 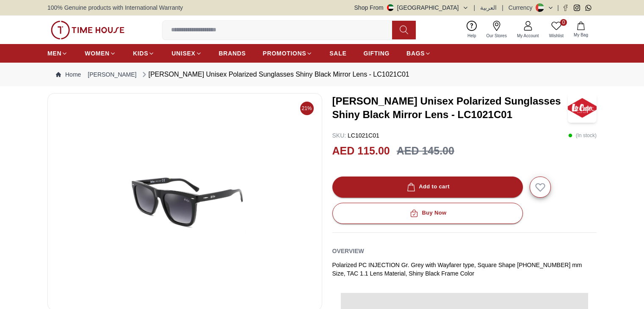 I want to click on span: My Account, so click(x=528, y=36).